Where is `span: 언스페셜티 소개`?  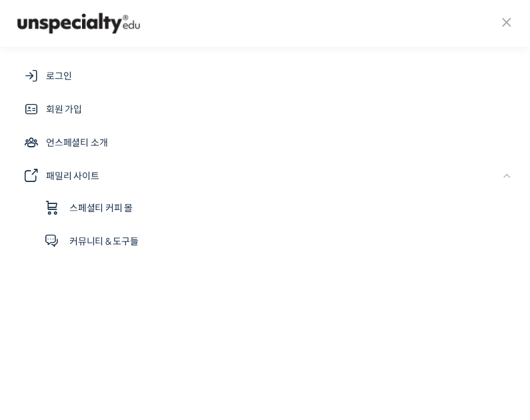 span: 언스페셜티 소개 is located at coordinates (77, 142).